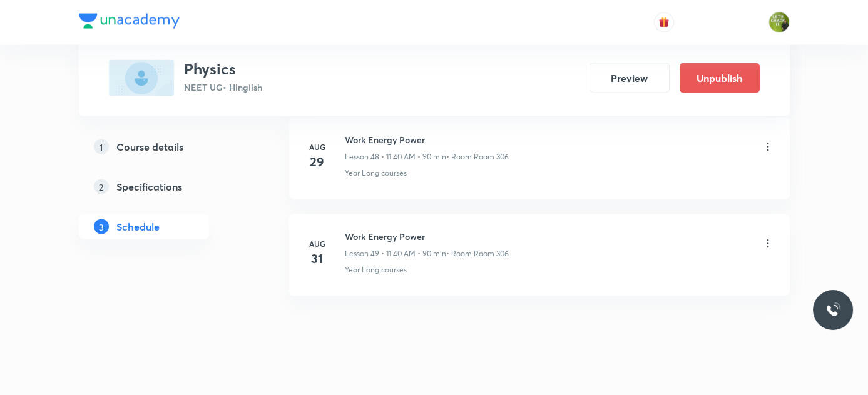 Image resolution: width=868 pixels, height=395 pixels. Describe the element at coordinates (664, 22) in the screenshot. I see `button: avatar` at that location.